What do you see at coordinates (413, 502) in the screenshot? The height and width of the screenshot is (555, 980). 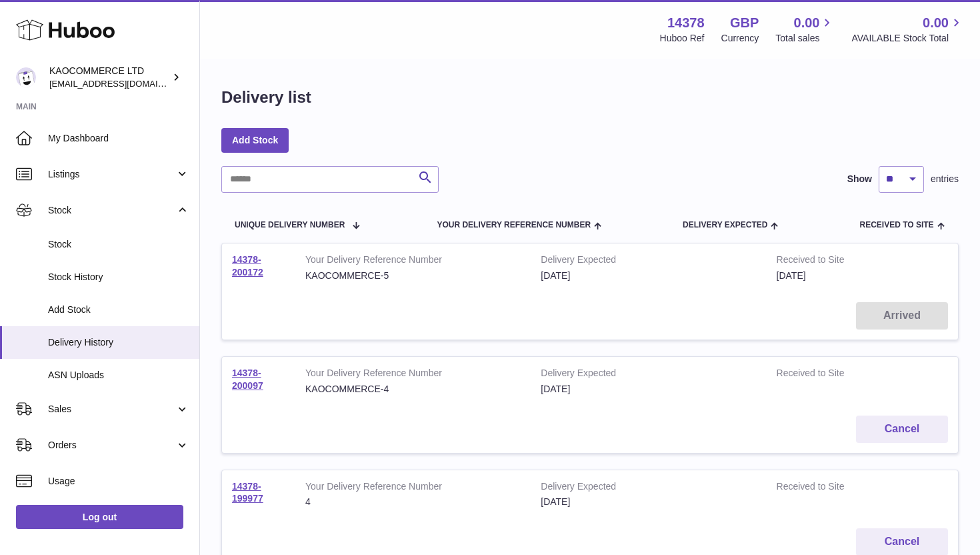 I see `div: 4` at bounding box center [413, 502].